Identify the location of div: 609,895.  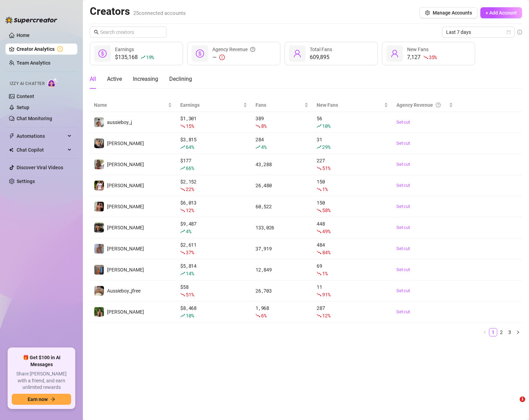
(321, 58).